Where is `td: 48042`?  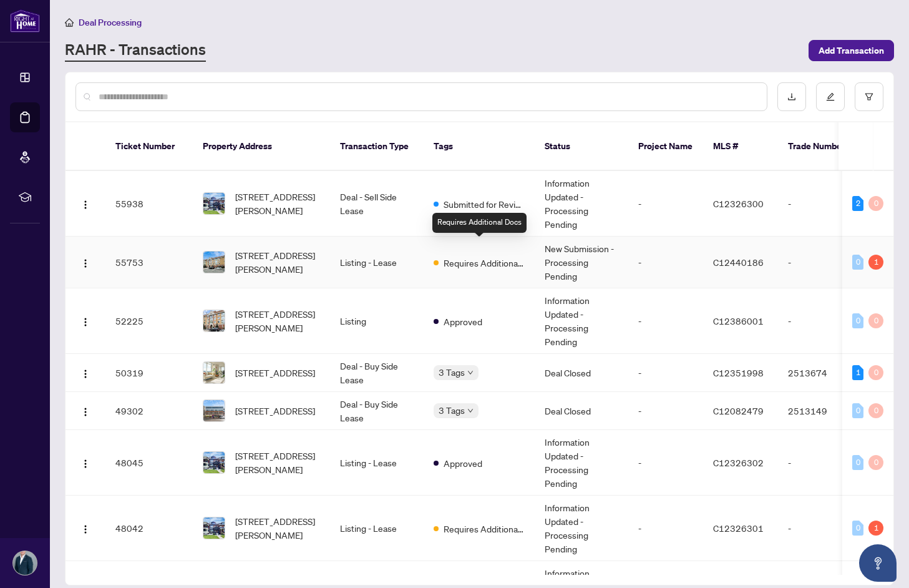 td: 48042 is located at coordinates (149, 528).